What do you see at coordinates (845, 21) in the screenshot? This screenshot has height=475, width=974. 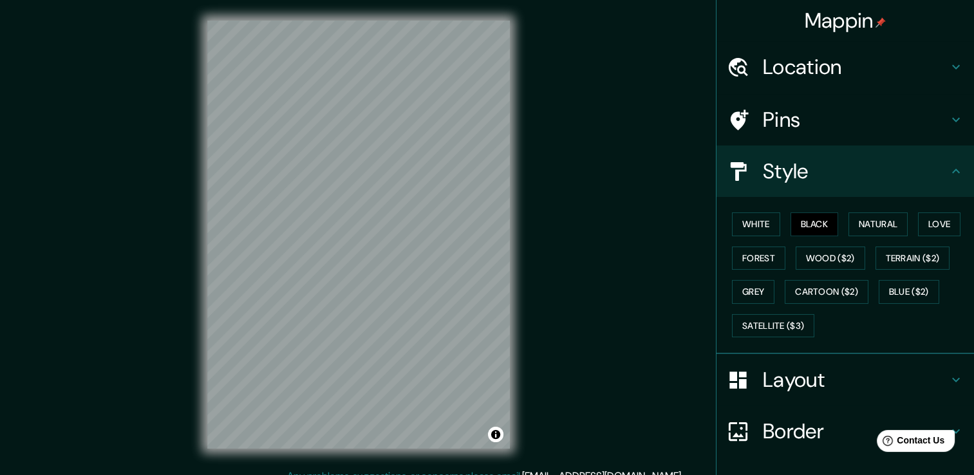 I see `h4: Mappin` at bounding box center [845, 21].